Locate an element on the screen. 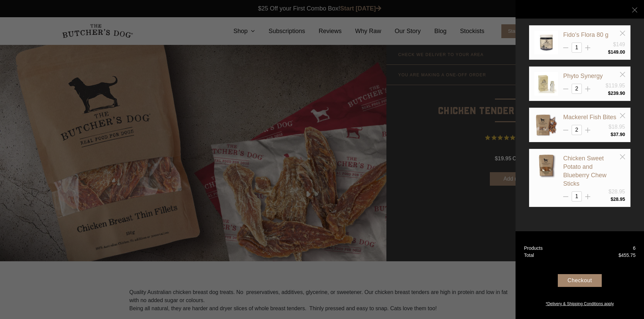  a: Products 6 Total $455.75 Checkout is located at coordinates (580, 276).